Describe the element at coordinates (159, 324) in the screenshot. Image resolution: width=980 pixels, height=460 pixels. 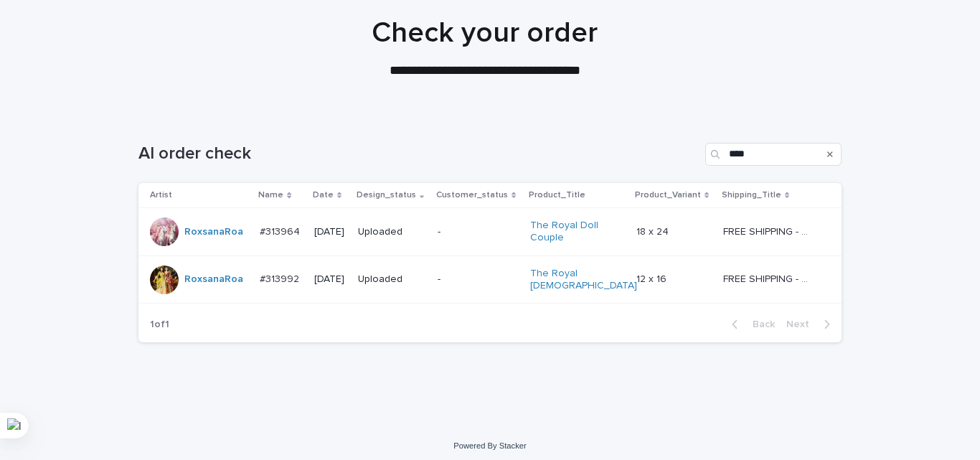
I see `p: 1 of 1` at that location.